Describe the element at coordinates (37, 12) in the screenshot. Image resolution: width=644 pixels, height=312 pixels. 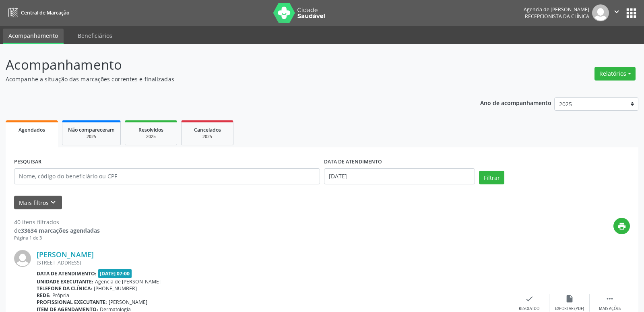
I see `a: Central de Marcação` at that location.